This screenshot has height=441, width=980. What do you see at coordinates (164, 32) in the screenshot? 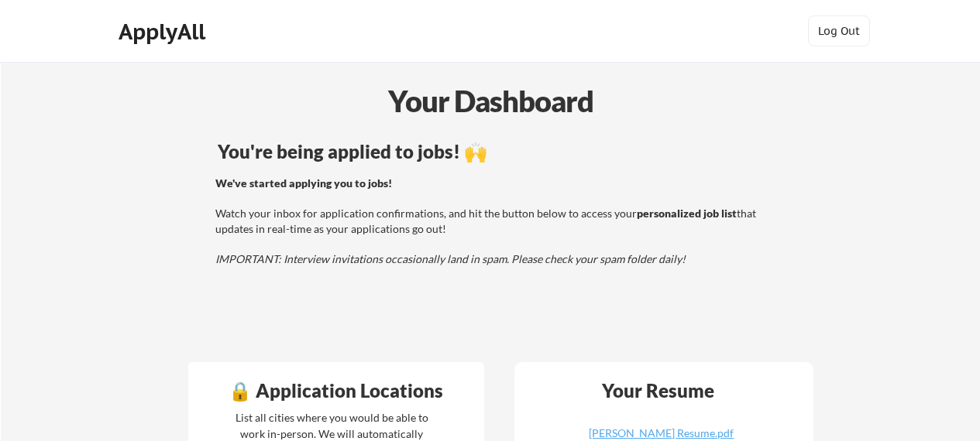
I see `div: ApplyAll` at bounding box center [164, 32].